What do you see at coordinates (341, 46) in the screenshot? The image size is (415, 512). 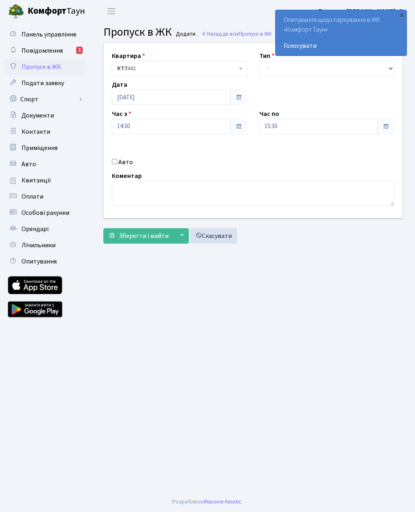 I see `a: Голосувати` at bounding box center [341, 46].